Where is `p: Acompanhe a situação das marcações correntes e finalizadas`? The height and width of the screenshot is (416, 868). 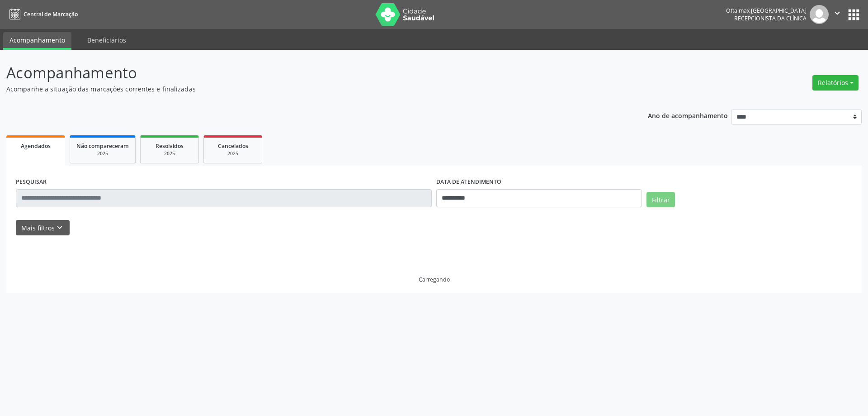 p: Acompanhe a situação das marcações correntes e finalizadas is located at coordinates (305, 89).